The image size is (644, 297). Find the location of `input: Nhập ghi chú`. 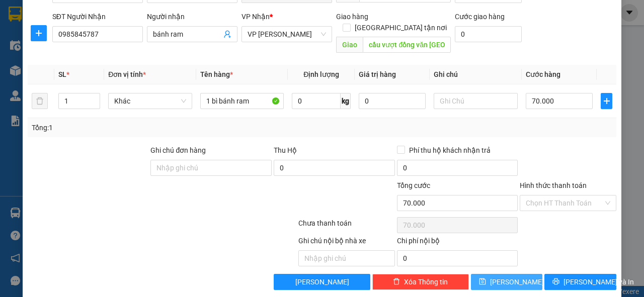

input: Nhập ghi chú is located at coordinates (346, 258).